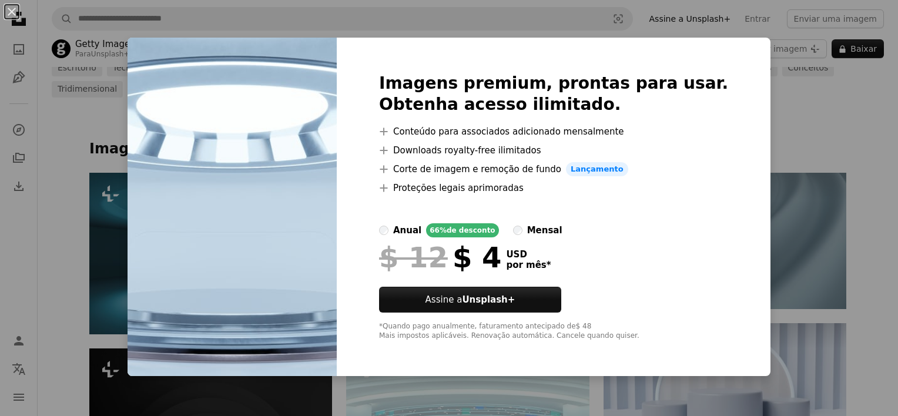 The height and width of the screenshot is (416, 898). I want to click on input: anual66%de desconto, so click(384, 230).